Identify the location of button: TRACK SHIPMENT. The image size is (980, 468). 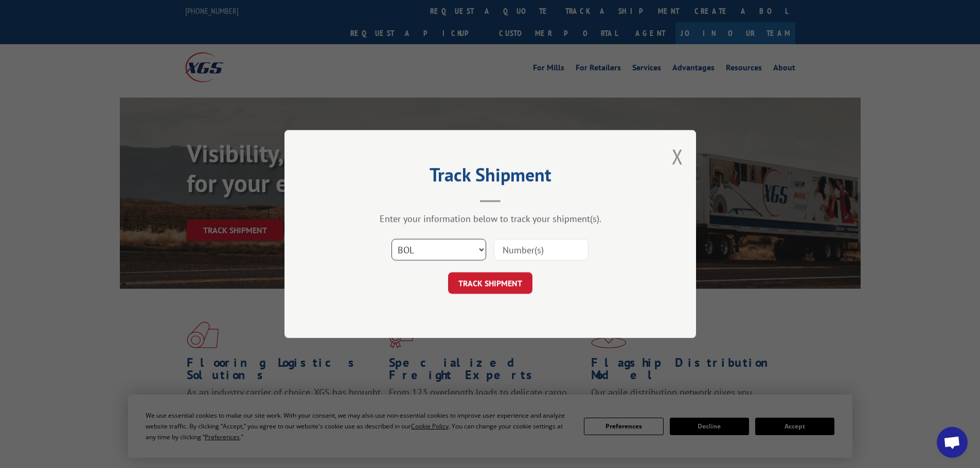
(490, 283).